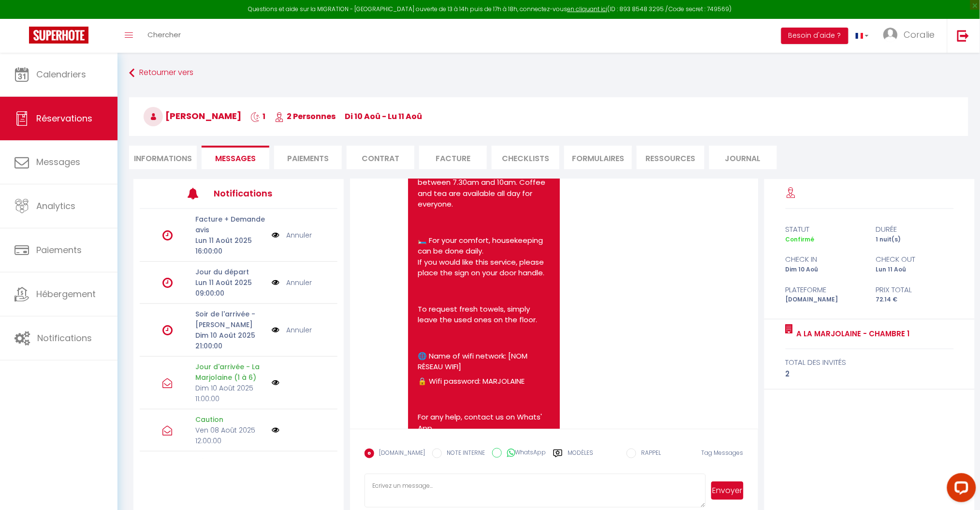  Describe the element at coordinates (484, 315) in the screenshot. I see `p: To request fresh towels, simply leave the used ones on the floor.` at that location.